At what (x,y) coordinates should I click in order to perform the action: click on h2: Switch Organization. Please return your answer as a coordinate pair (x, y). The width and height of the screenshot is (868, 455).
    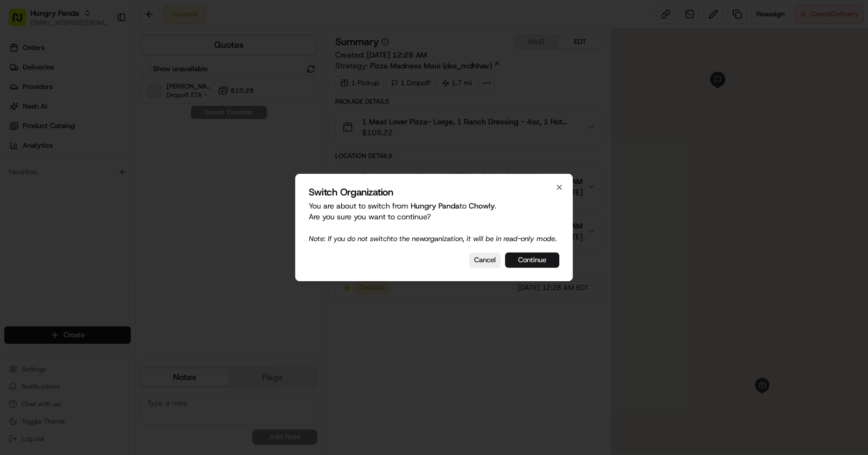
    Looking at the image, I should click on (434, 192).